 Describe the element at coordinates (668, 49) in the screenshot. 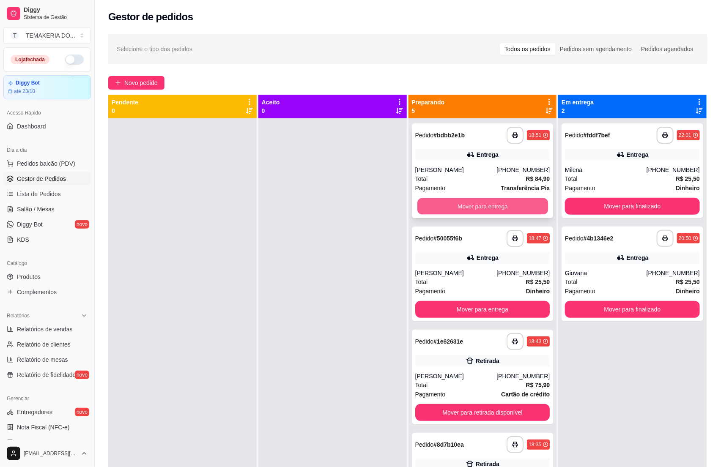

I see `div: Pedidos agendados` at that location.